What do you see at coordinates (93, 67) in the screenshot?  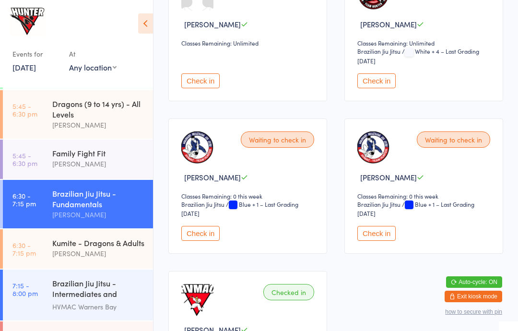 I see `div: Any location` at bounding box center [93, 67].